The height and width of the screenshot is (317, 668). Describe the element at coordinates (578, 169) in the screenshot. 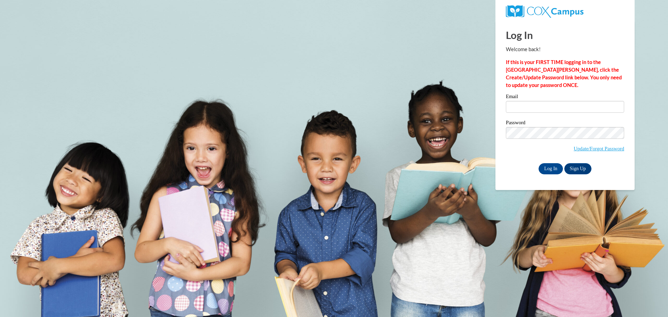

I see `a: Sign Up` at that location.